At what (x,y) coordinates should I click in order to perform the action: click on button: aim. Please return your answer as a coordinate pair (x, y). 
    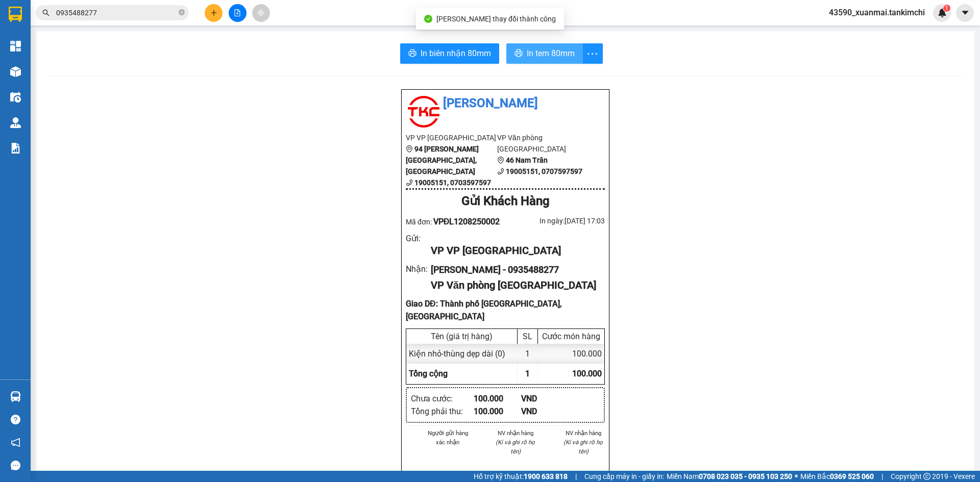
    Looking at the image, I should click on (261, 12).